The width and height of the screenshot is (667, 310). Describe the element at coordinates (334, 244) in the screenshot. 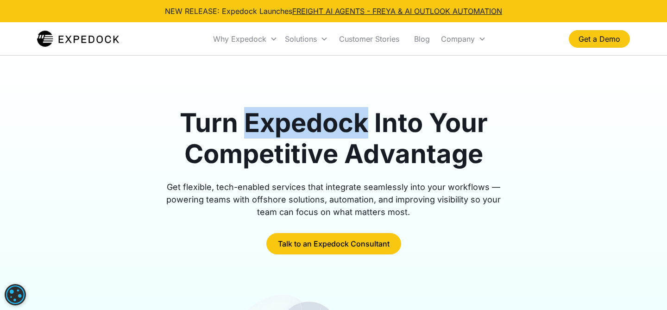

I see `a: Talk to an Expedock Consultant` at that location.